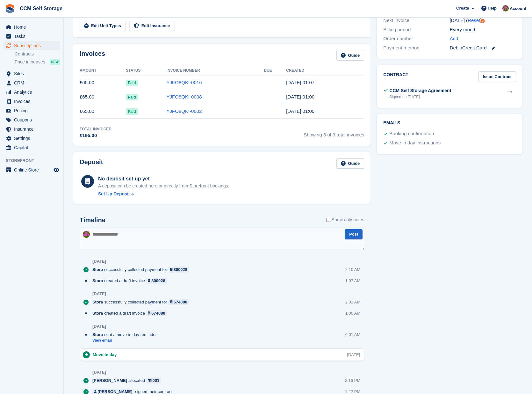  Describe the element at coordinates (152, 26) in the screenshot. I see `a: Edit Insurance` at that location.